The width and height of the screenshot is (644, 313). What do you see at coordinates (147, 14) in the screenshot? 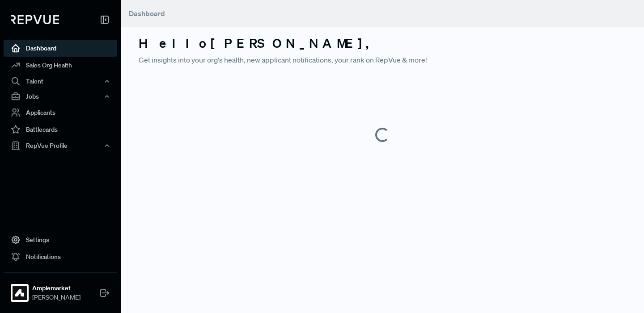
I see `span: Dashboard` at bounding box center [147, 14].